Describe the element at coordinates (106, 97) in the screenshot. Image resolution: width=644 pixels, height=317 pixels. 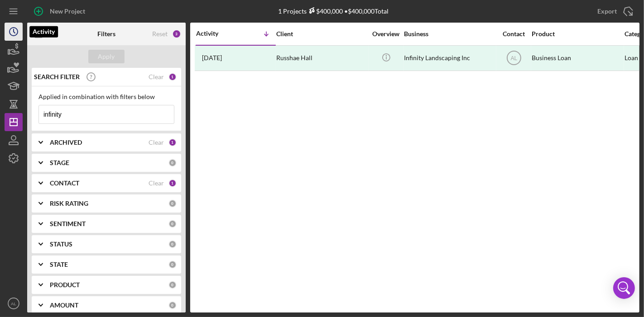
I see `div: Applied in combination with filters below` at that location.